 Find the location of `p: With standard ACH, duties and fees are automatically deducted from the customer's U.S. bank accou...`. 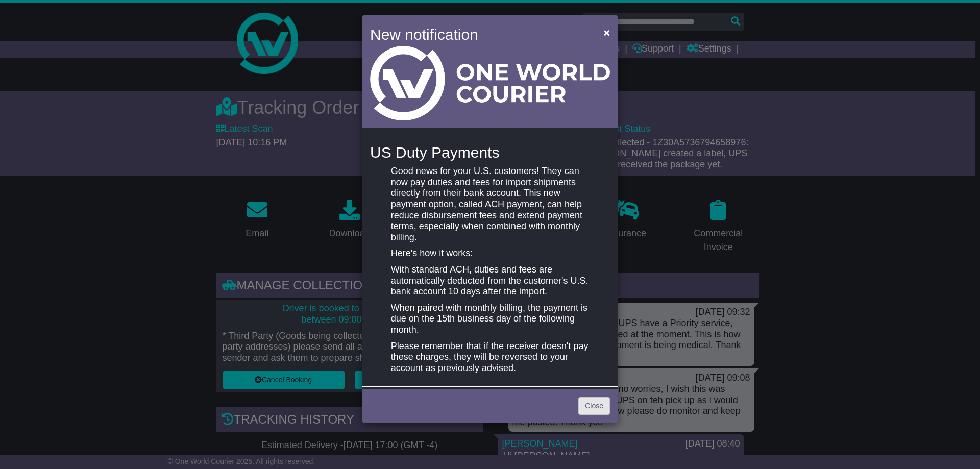

p: With standard ACH, duties and fees are automatically deducted from the customer's U.S. bank accou... is located at coordinates (490, 281).